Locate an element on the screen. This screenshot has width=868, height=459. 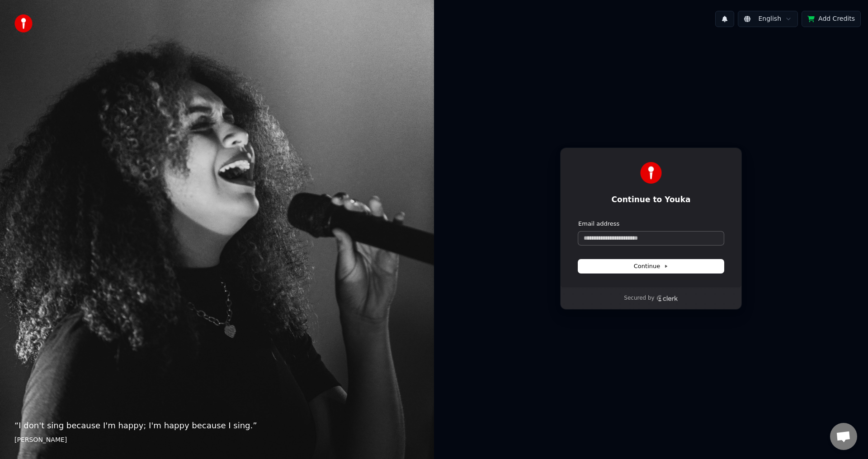
label: Email address is located at coordinates (599, 224).